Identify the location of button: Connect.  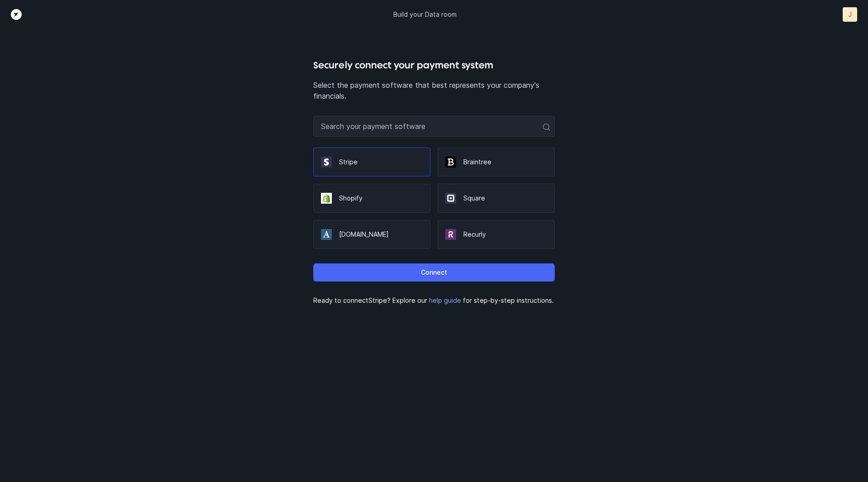
(434, 272).